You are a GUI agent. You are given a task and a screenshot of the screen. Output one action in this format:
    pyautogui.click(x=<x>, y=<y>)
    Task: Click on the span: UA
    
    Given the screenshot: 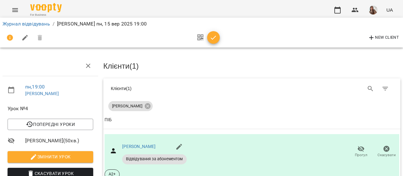 What is the action you would take?
    pyautogui.click(x=389, y=10)
    